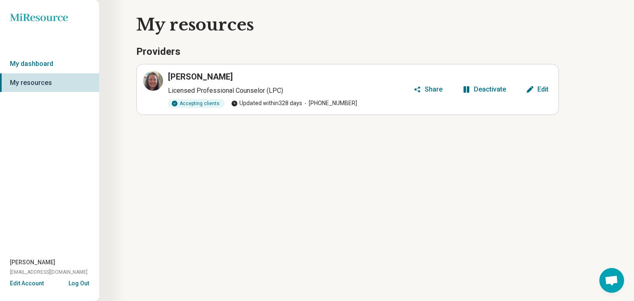 This screenshot has height=301, width=634. Describe the element at coordinates (196, 104) in the screenshot. I see `div: Accepting clients` at that location.